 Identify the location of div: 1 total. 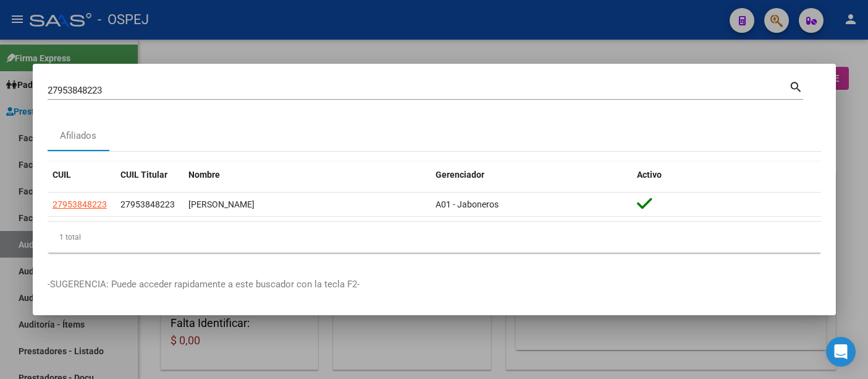
(434, 237).